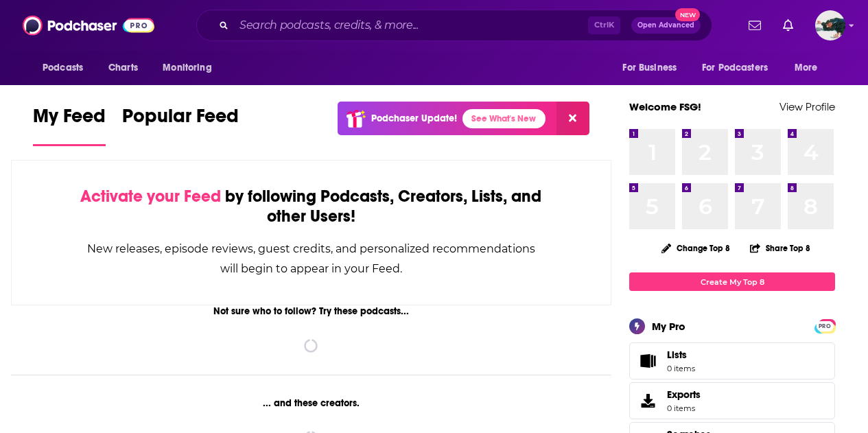 The image size is (868, 433). I want to click on div: New releases, episode reviews, guest credits, and personalized recommendations will begin to appe..., so click(310, 259).